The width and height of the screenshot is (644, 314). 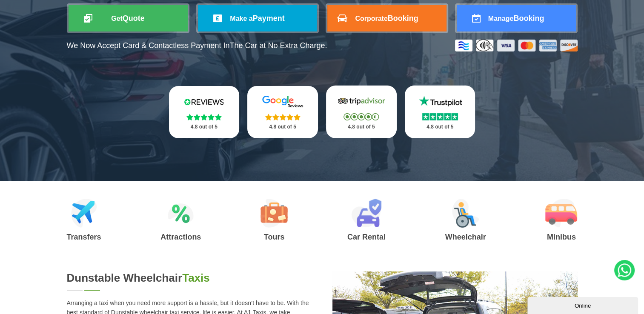 I want to click on h3: Attractions, so click(x=180, y=237).